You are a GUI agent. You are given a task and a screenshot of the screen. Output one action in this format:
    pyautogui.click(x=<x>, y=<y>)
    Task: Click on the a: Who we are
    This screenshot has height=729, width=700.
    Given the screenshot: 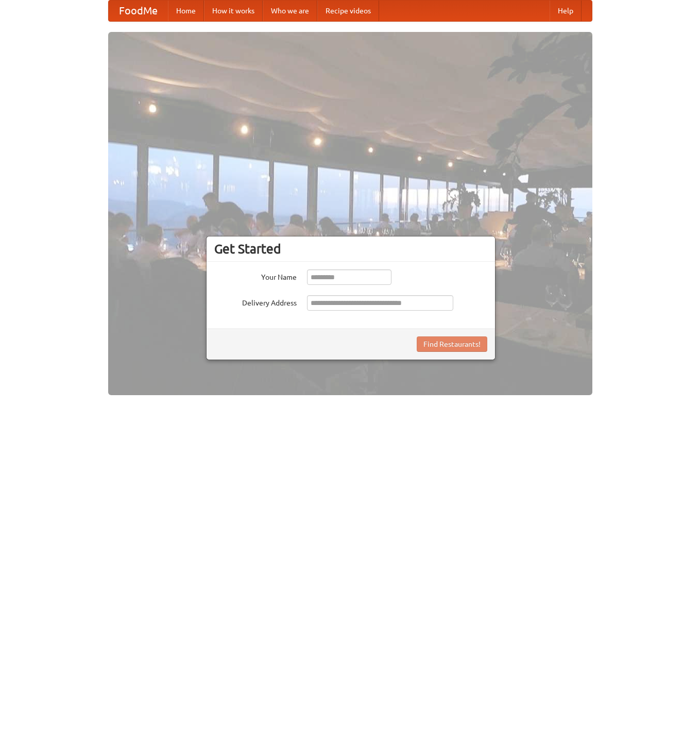 What is the action you would take?
    pyautogui.click(x=289, y=10)
    